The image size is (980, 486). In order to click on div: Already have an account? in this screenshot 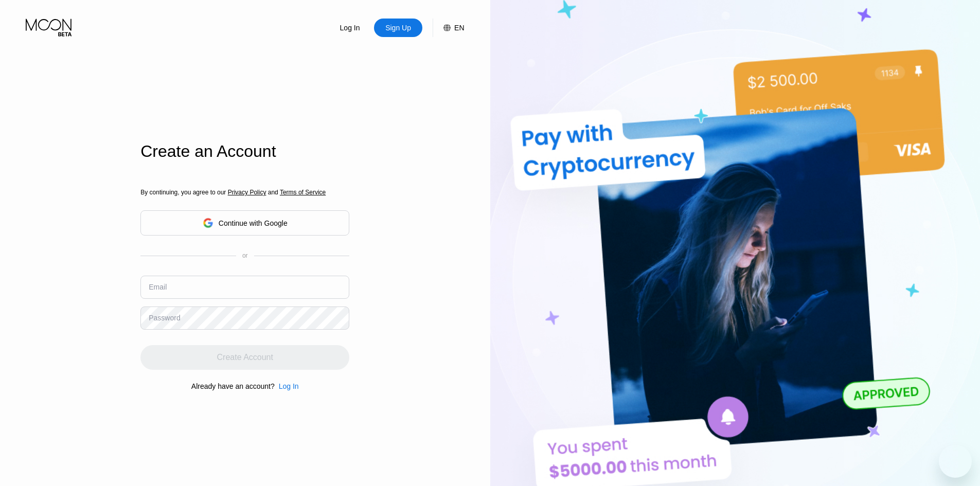, I will do `click(233, 387)`.